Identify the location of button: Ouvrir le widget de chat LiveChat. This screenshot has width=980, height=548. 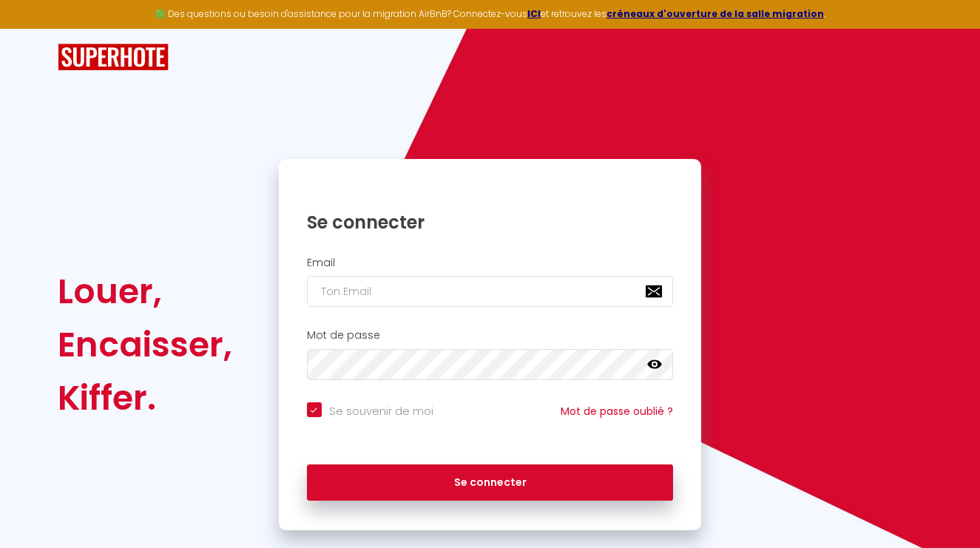
(34, 28).